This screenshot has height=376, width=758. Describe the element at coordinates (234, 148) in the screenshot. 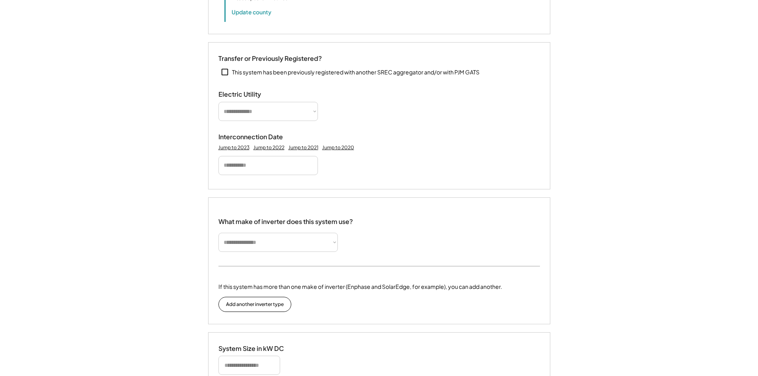

I see `div: Jump to 2023` at that location.